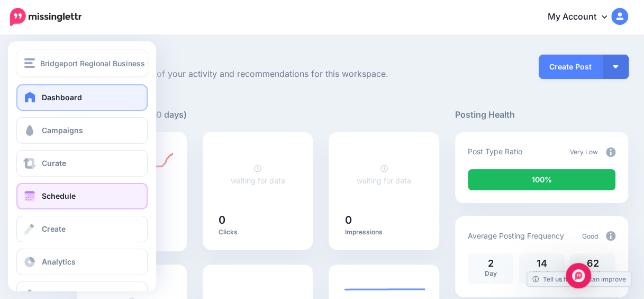  Describe the element at coordinates (258, 232) in the screenshot. I see `p: Clicks` at that location.